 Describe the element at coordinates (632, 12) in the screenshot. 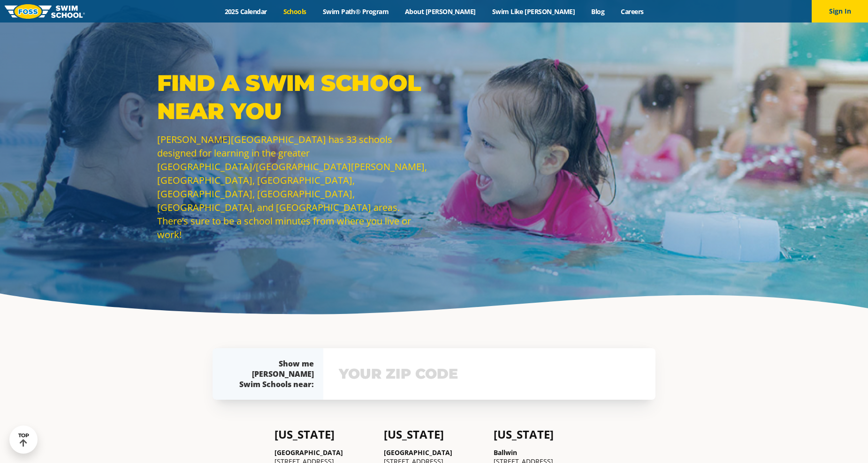

I see `a: Careers` at that location.